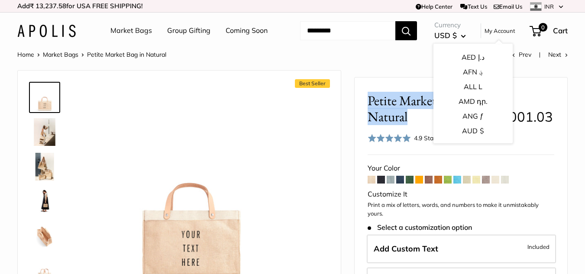 This screenshot has width=585, height=274. I want to click on button: AFN ؋, so click(472, 72).